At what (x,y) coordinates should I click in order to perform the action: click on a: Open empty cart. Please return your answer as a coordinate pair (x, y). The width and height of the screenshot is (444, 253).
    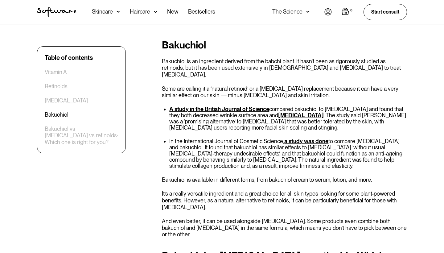
    Looking at the image, I should click on (348, 12).